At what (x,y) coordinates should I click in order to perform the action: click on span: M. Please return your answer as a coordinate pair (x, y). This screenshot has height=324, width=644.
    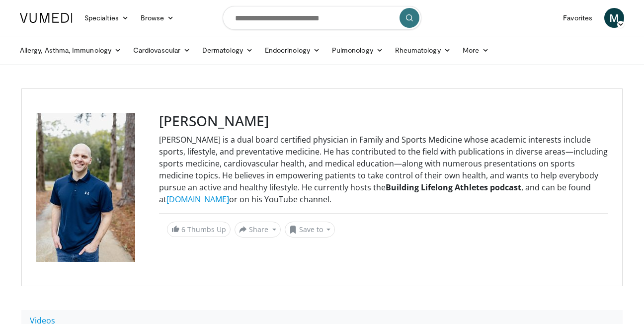
    Looking at the image, I should click on (614, 18).